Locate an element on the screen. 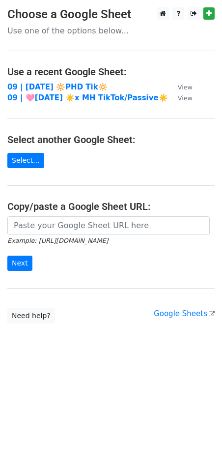  input: Paste your Google Sheet URL here is located at coordinates (109, 226).